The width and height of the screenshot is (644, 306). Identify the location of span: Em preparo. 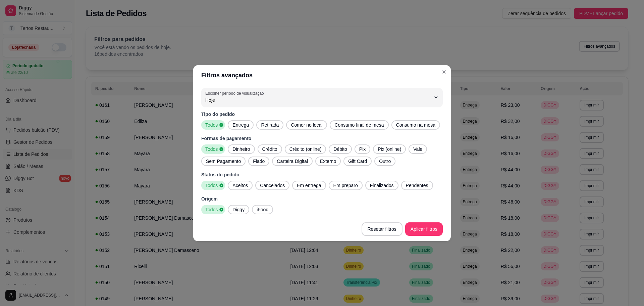
(345, 185).